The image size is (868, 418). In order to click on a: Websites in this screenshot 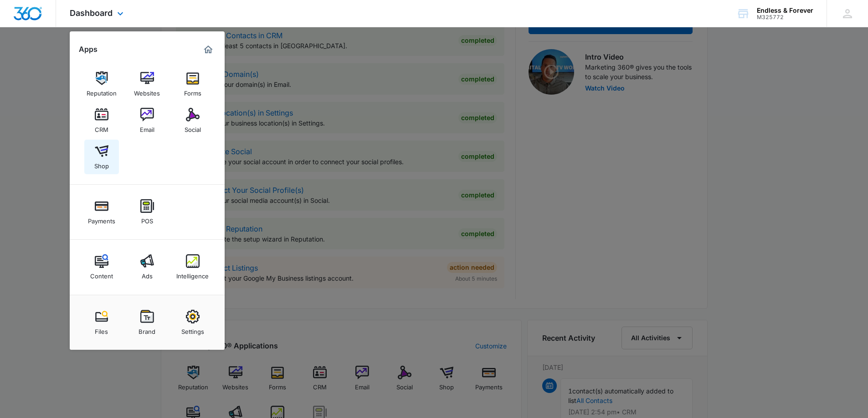, I will do `click(147, 84)`.